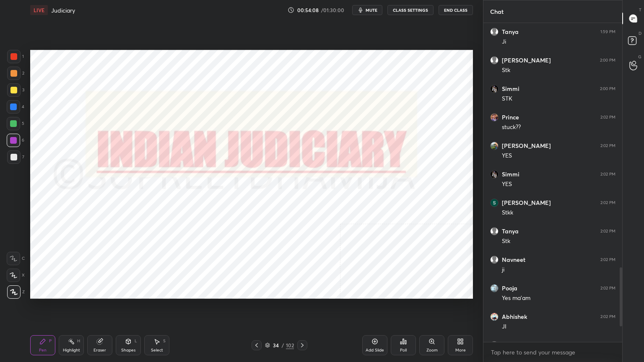  I want to click on span: mute, so click(371, 10).